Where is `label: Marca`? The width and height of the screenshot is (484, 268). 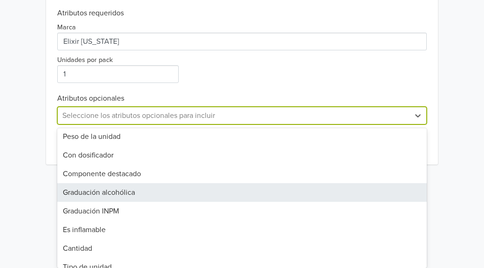 label: Marca is located at coordinates (67, 27).